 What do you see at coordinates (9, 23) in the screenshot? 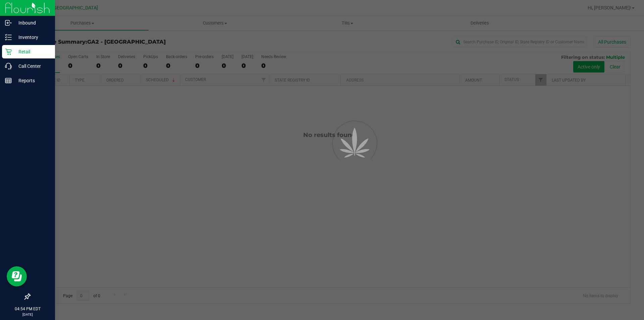
I see `inline-svg: Inbound` at bounding box center [9, 23].